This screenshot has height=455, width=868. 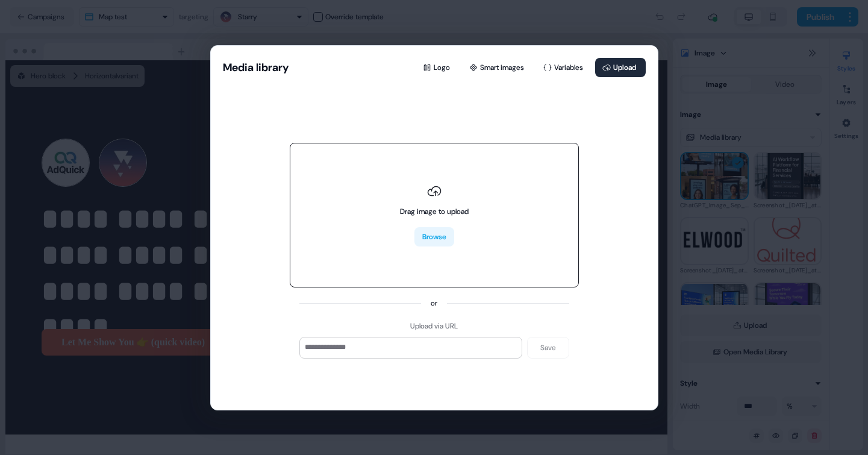 What do you see at coordinates (438, 68) in the screenshot?
I see `button: Logo` at bounding box center [438, 68].